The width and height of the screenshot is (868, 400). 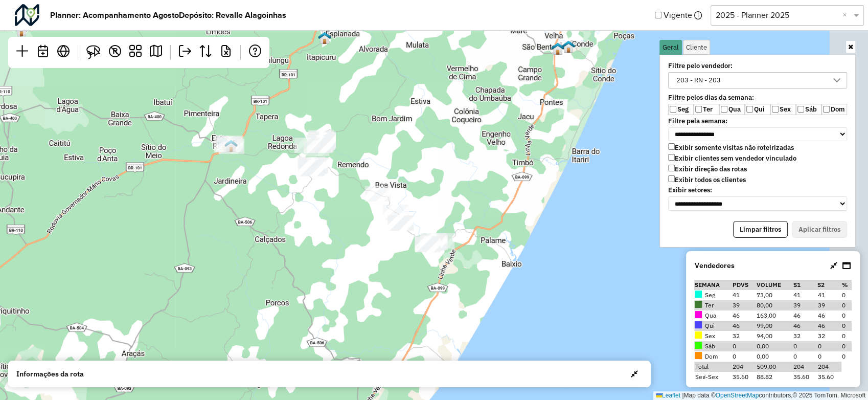 What do you see at coordinates (805, 285) in the screenshot?
I see `th: S1` at bounding box center [805, 285].